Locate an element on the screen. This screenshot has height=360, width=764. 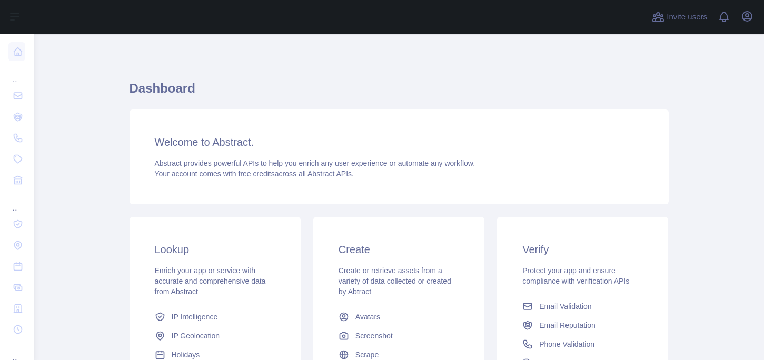
h3: Create is located at coordinates (399, 250).